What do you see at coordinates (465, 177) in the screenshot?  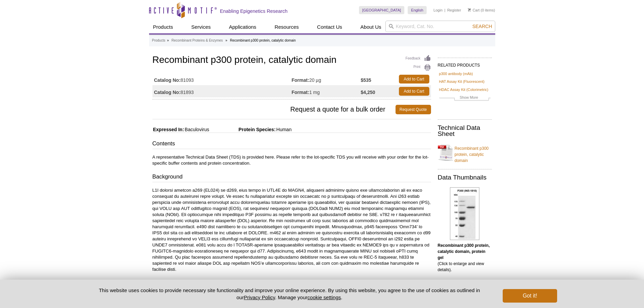 I see `h2: Data Thumbnails` at bounding box center [465, 177].